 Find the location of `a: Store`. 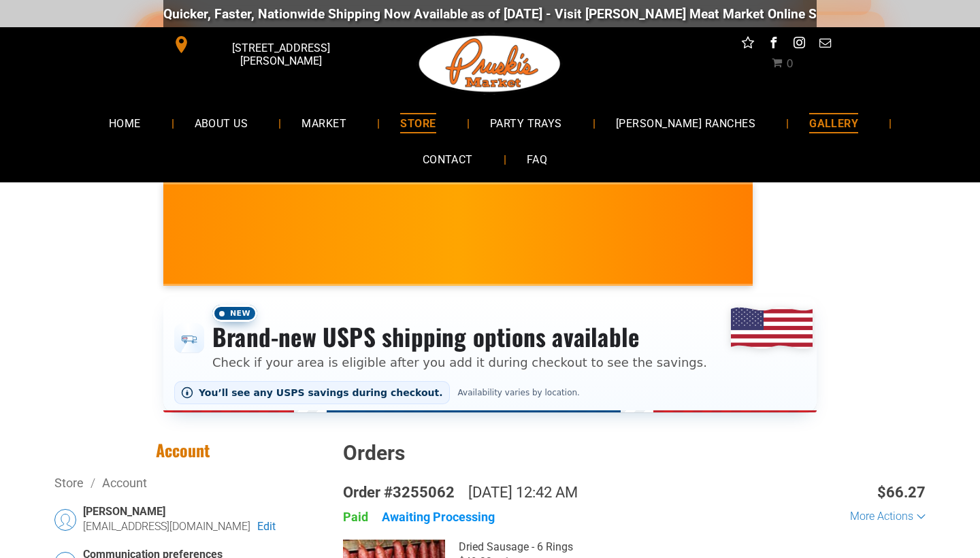

a: Store is located at coordinates (69, 482).